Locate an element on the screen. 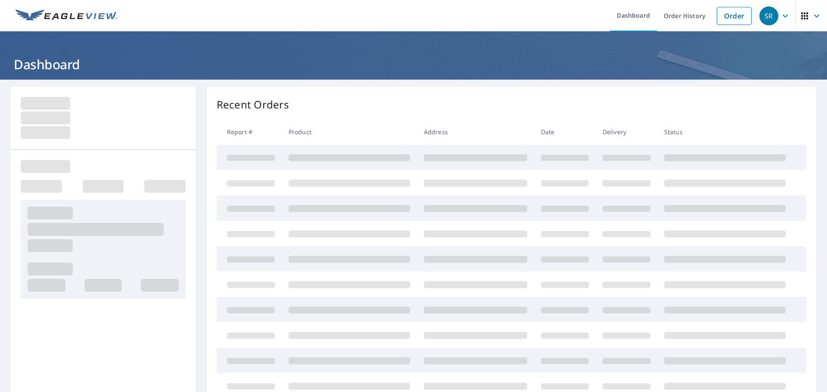 The image size is (827, 392). img: EV Logo is located at coordinates (66, 16).